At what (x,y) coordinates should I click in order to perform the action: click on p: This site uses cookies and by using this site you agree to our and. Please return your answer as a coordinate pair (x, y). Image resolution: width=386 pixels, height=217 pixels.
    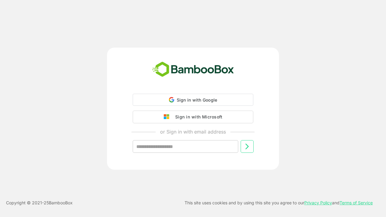
    Looking at the image, I should click on (279, 203).